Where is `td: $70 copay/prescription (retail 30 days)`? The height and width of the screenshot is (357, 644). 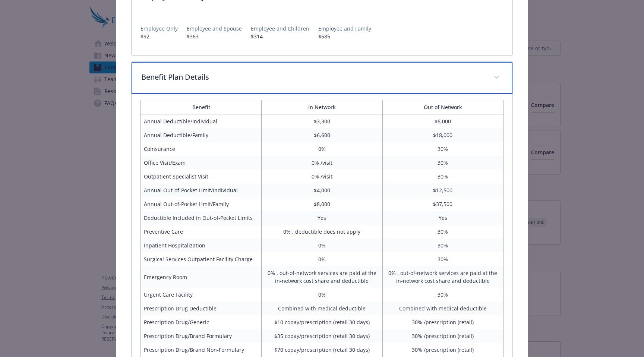 td: $70 copay/prescription (retail 30 days) is located at coordinates (322, 350).